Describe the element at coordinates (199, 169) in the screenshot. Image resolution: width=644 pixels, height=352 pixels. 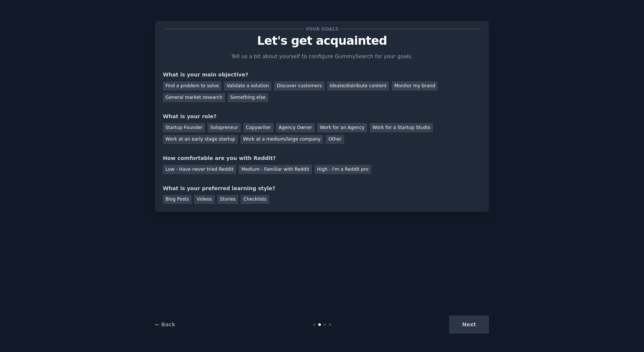
I see `div: Low - Have never tried Reddit` at that location.